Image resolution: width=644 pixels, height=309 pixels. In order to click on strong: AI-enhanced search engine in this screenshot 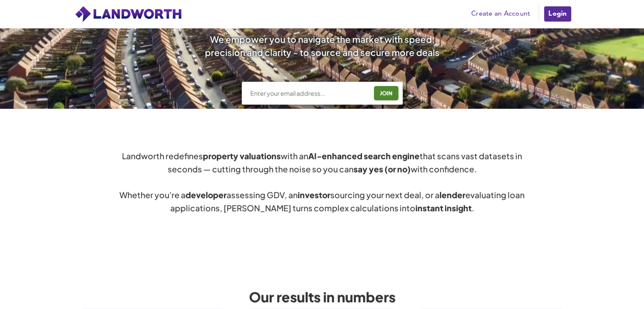, I will do `click(364, 156)`.